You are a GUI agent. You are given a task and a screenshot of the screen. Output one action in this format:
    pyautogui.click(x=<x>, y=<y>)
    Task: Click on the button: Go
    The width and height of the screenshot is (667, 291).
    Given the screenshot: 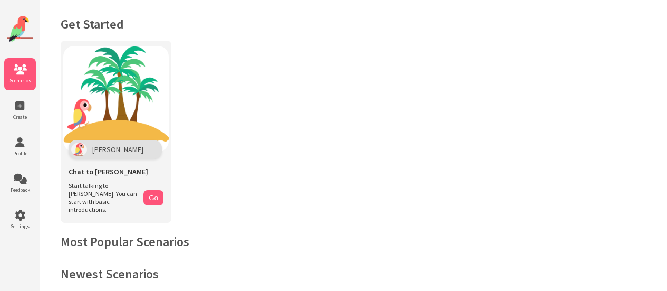 What is the action you would take?
    pyautogui.click(x=153, y=197)
    